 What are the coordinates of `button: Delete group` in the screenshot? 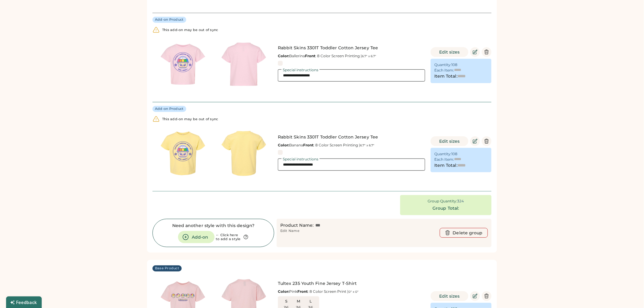 It's located at (464, 233).